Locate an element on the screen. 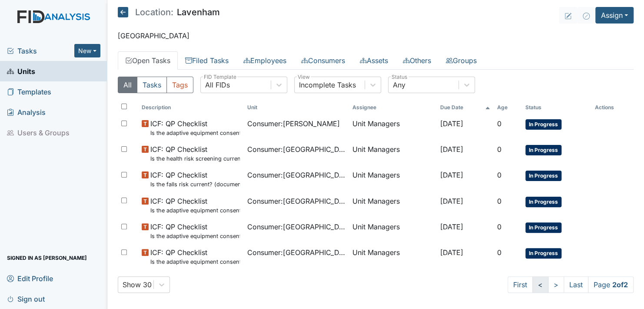  a: Last is located at coordinates (576, 285).